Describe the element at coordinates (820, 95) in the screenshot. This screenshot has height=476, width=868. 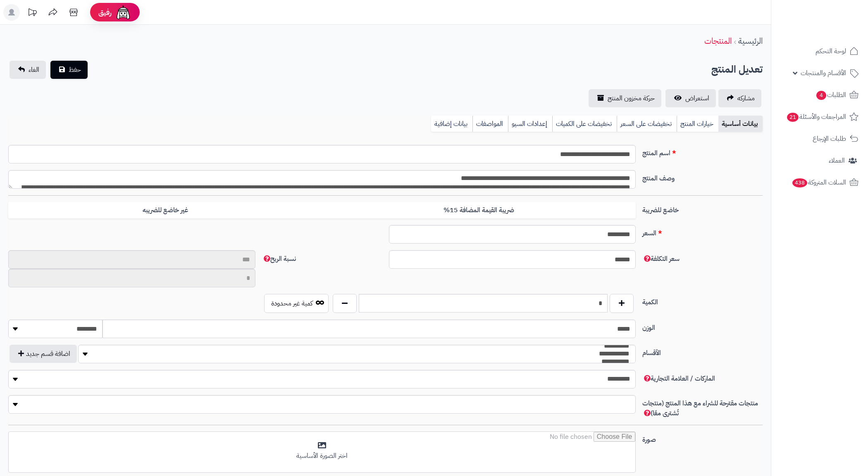
I see `span: 4` at that location.